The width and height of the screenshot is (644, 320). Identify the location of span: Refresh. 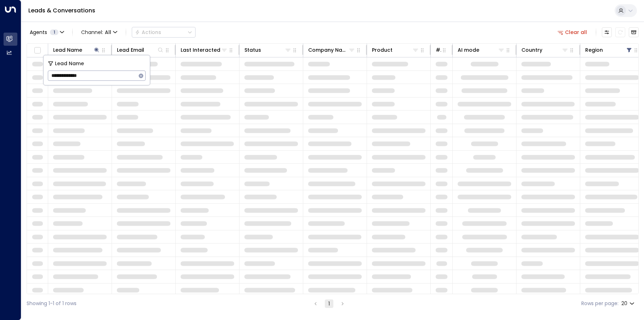
(620, 32).